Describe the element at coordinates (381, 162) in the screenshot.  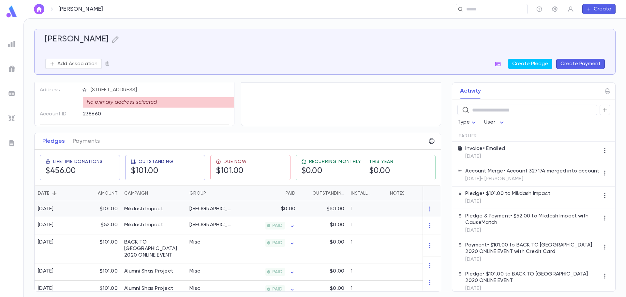
I see `span: This Year` at that location.